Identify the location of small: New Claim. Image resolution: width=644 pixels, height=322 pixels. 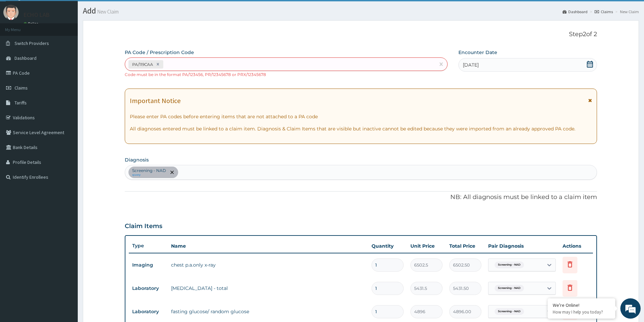
(107, 12).